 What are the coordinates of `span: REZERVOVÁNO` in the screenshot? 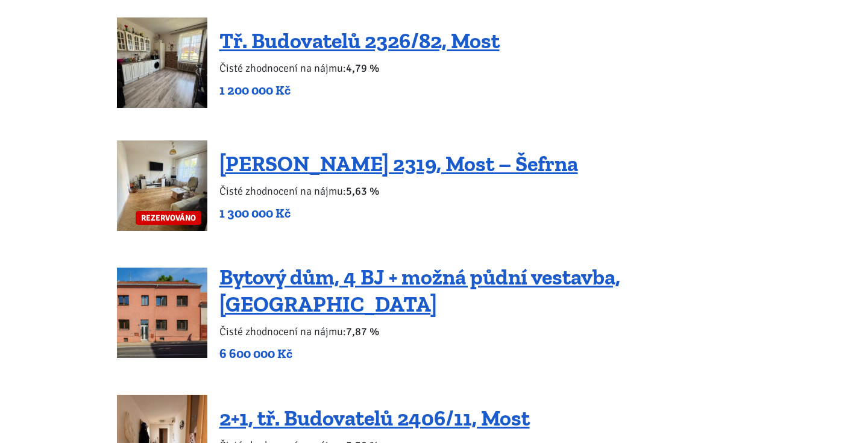 It's located at (168, 217).